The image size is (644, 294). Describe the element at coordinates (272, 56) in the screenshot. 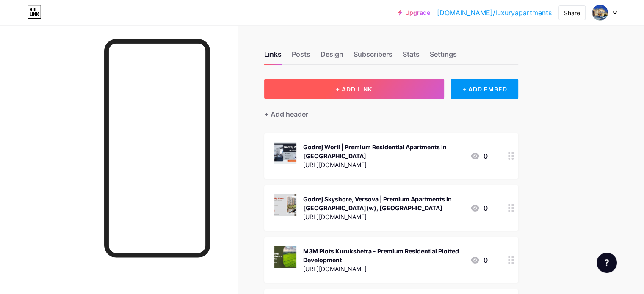

I see `div: Links` at that location.